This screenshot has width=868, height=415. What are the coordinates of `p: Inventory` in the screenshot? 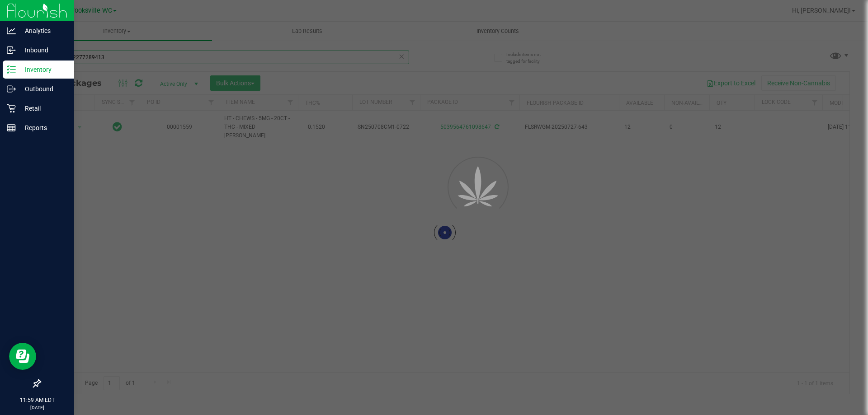 It's located at (43, 69).